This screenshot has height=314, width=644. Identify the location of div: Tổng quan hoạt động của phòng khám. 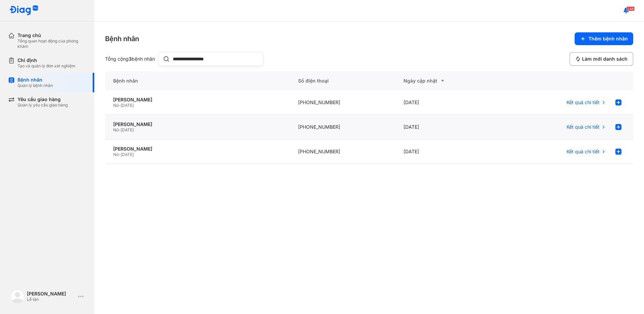
(52, 44).